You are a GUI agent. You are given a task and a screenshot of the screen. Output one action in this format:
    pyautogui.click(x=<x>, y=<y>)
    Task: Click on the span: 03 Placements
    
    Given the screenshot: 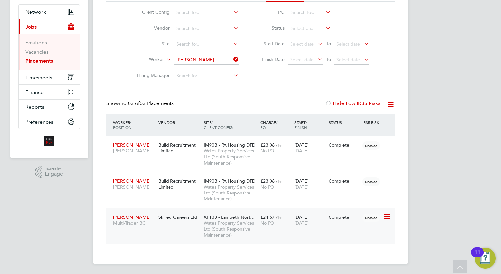 What is the action you would take?
    pyautogui.click(x=151, y=103)
    